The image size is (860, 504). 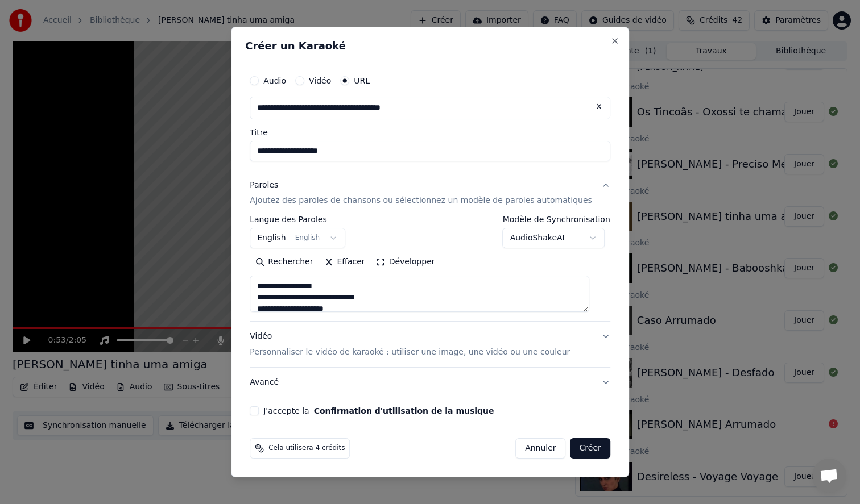 I want to click on label: Audio, so click(x=275, y=81).